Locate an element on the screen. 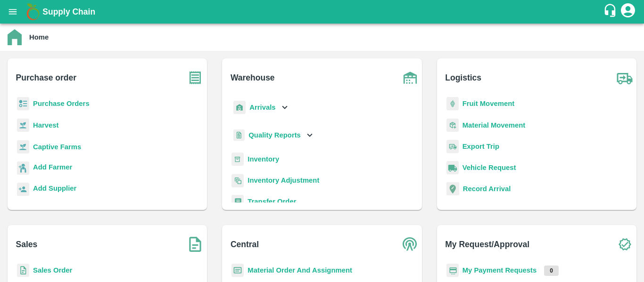  img: material is located at coordinates (453, 125).